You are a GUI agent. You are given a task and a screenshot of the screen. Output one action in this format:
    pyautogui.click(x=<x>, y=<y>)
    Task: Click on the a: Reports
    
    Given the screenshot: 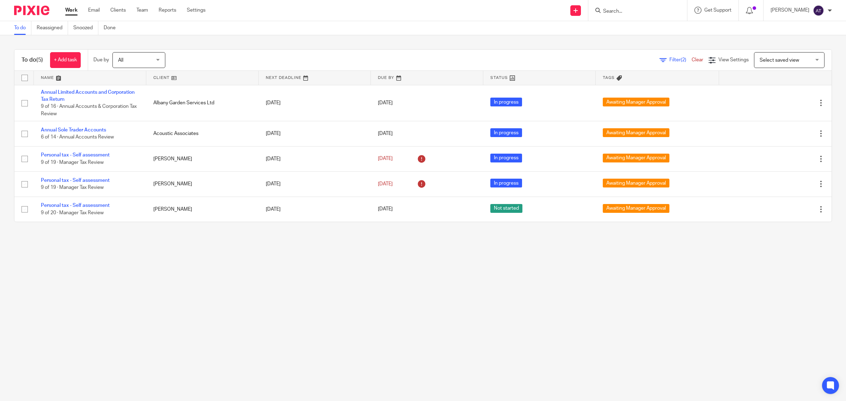 What is the action you would take?
    pyautogui.click(x=167, y=10)
    